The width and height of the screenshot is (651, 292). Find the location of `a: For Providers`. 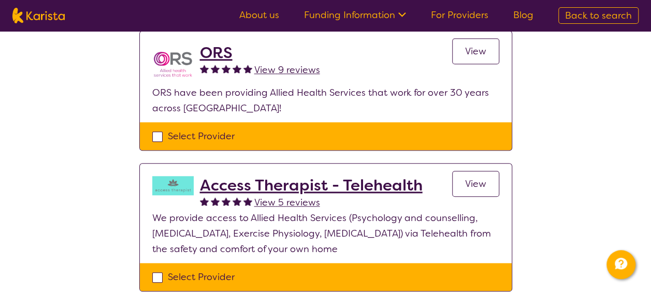

a: For Providers is located at coordinates (459, 15).